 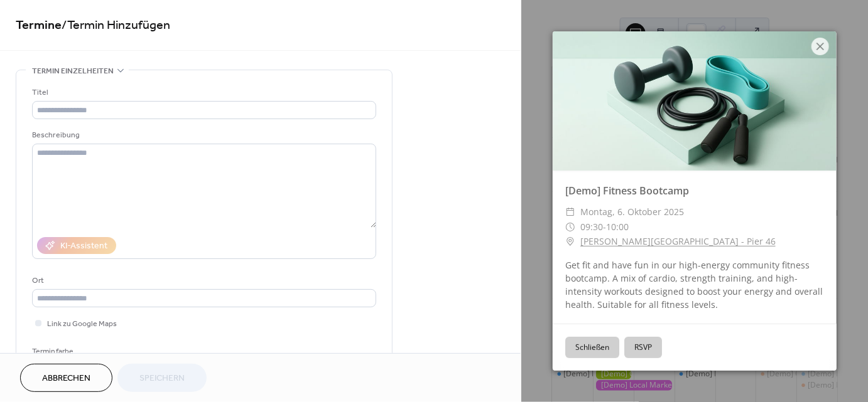 I want to click on button: Abbrechen, so click(x=66, y=378).